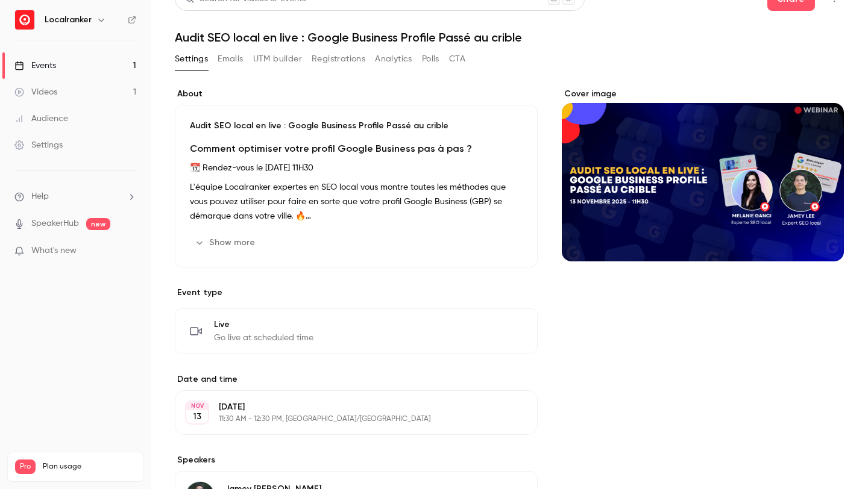 The image size is (868, 489). I want to click on button: Show more, so click(226, 243).